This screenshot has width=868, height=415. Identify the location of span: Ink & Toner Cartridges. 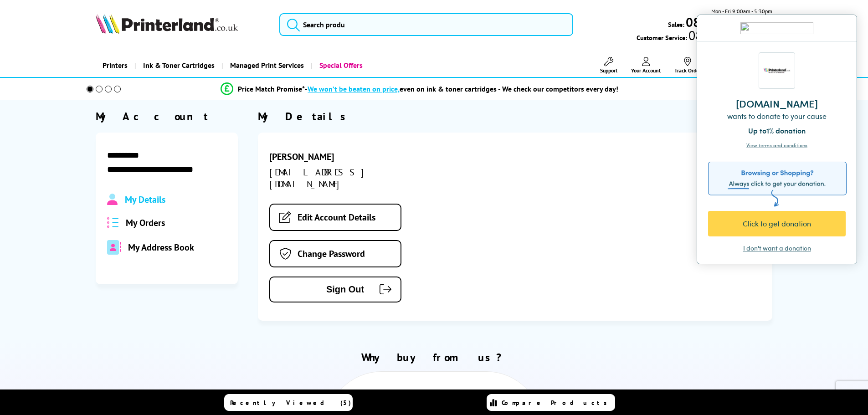
(179, 65).